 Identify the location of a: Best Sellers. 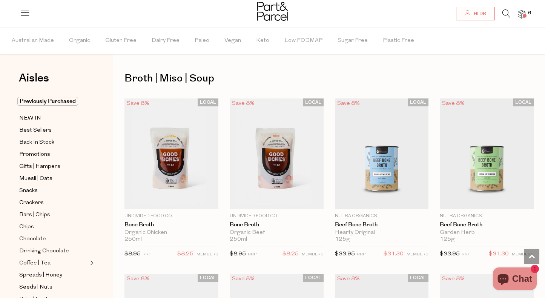
(54, 130).